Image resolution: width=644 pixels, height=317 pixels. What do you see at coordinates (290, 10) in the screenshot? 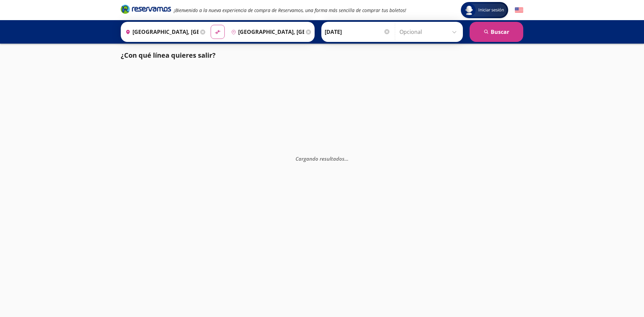
I see `em: ¡Bienvenido a la nueva experiencia de compra de Reservamos, una forma más sencilla de comprar tus...` at bounding box center [290, 10].